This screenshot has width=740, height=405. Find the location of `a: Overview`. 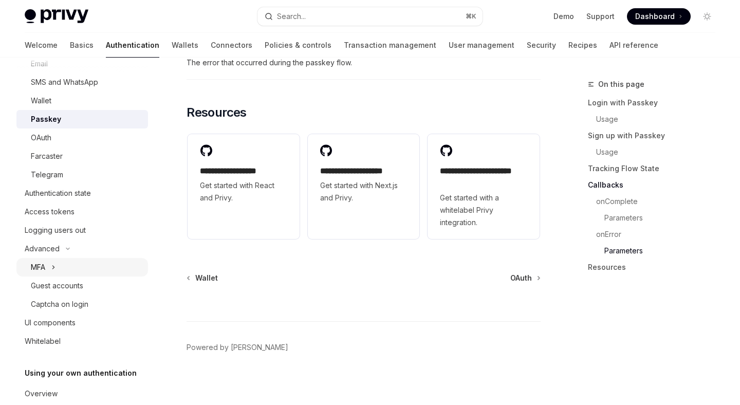

a: Overview is located at coordinates (82, 393).